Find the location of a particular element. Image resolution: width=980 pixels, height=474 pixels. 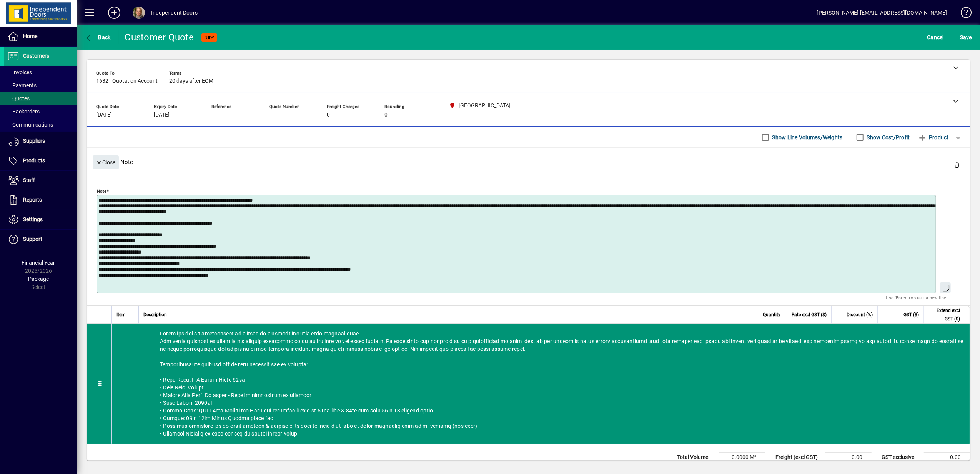

a: Support is located at coordinates (40, 239).